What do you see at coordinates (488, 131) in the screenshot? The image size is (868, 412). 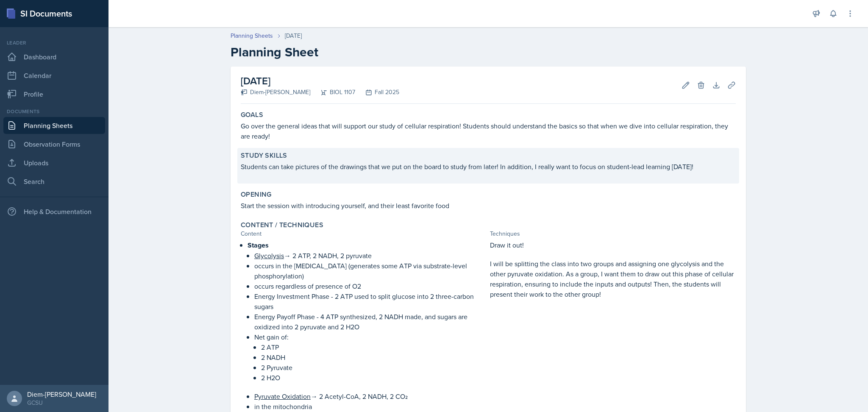 I see `p: Go over the general ideas that will support our study of cellular respiration! Students should un...` at bounding box center [488, 131].